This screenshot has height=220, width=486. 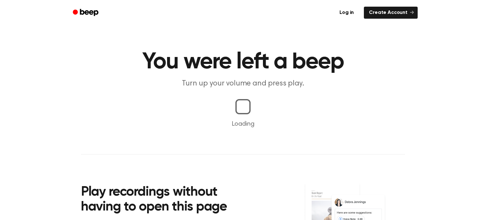 What do you see at coordinates (166, 200) in the screenshot?
I see `h2: Play recordings without having to open this page` at bounding box center [166, 200].